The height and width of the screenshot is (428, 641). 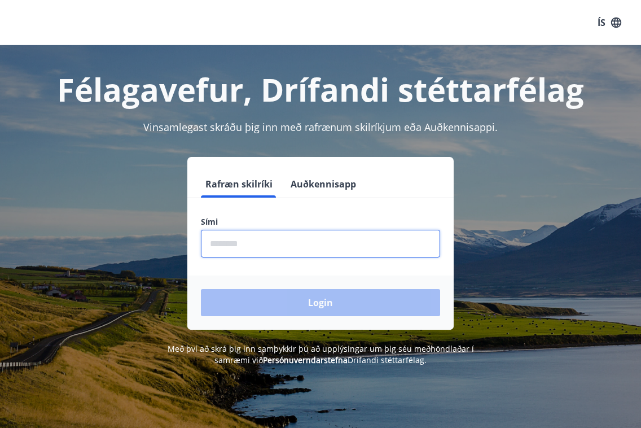 What do you see at coordinates (239, 184) in the screenshot?
I see `button: Rafræn skilríki` at bounding box center [239, 184].